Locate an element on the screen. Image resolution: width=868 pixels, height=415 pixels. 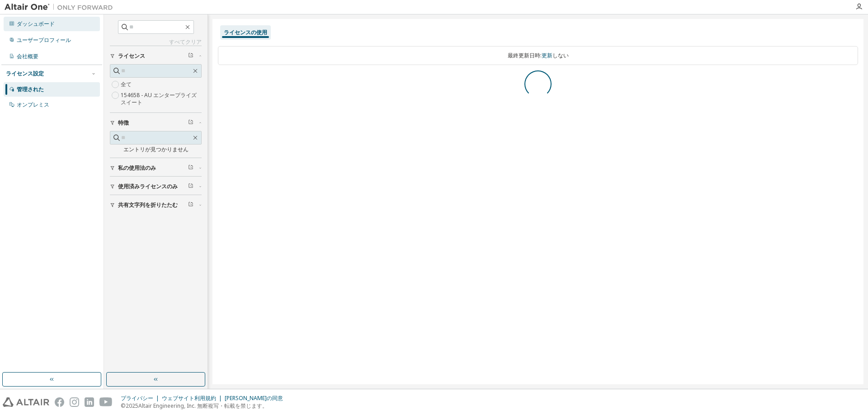
font: 全て is located at coordinates (126, 84).